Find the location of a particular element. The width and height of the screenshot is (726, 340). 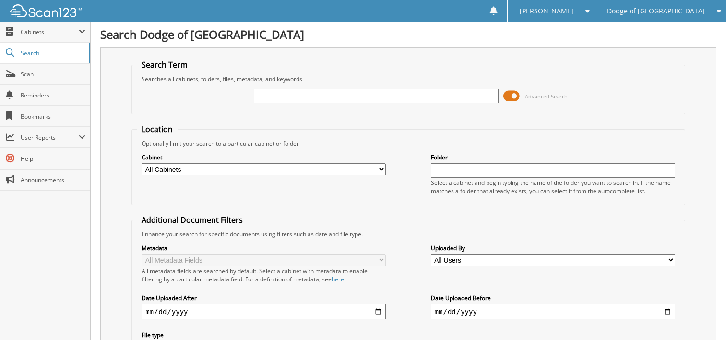

label: Cabinet is located at coordinates (263, 157).